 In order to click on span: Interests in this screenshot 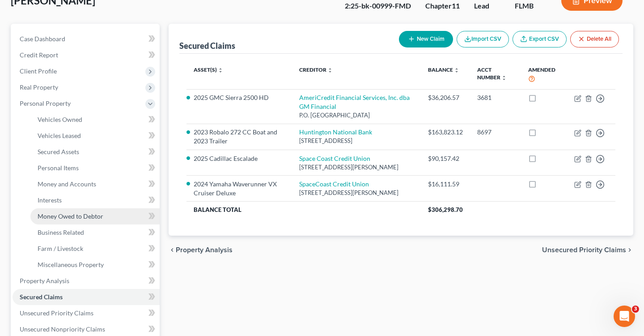, I will do `click(50, 200)`.